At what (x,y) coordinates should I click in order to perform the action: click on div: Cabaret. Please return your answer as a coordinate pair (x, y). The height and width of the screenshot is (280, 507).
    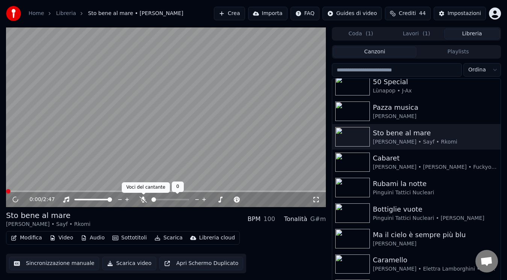
    Looking at the image, I should click on (435, 158).